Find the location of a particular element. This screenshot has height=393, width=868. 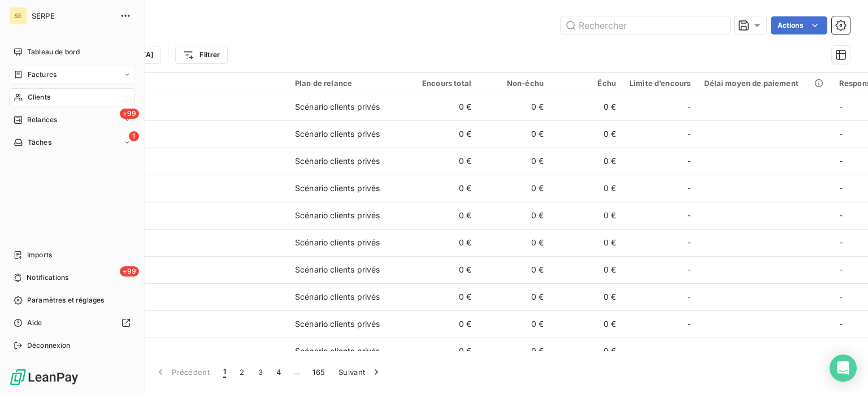

button: 3 is located at coordinates (261, 372).